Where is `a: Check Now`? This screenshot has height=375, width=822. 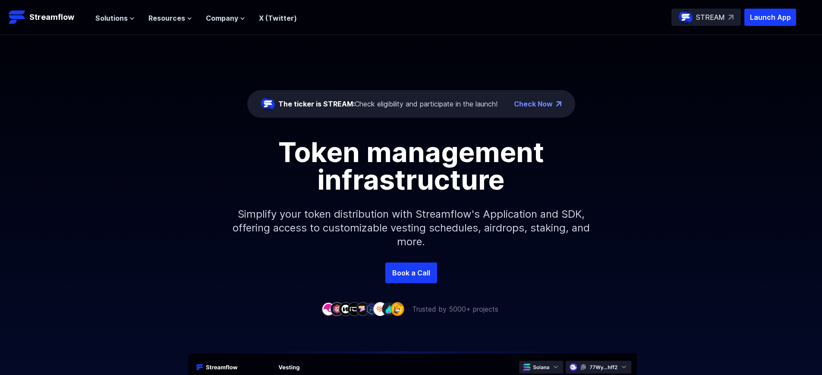 a: Check Now is located at coordinates (533, 104).